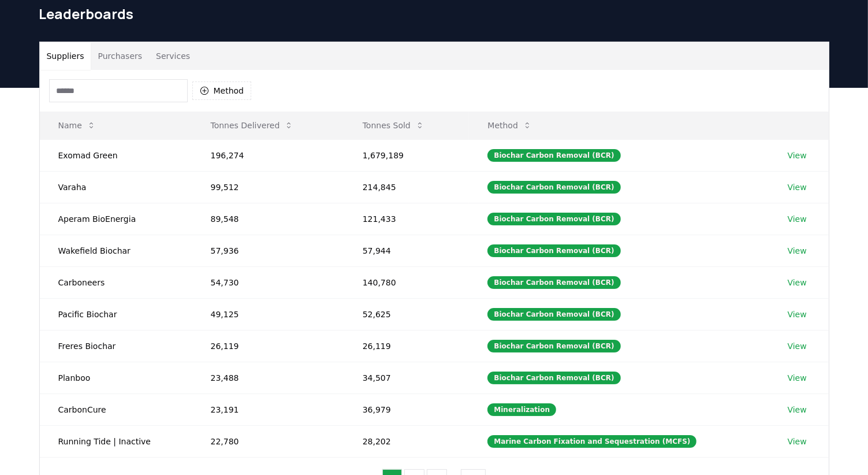 The height and width of the screenshot is (475, 868). Describe the element at coordinates (434, 14) in the screenshot. I see `h1: Leaderboards` at that location.